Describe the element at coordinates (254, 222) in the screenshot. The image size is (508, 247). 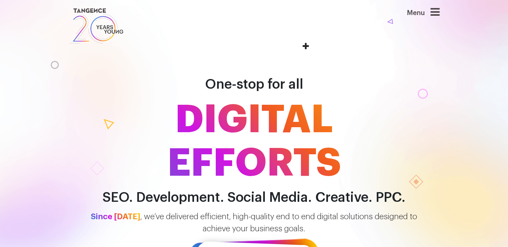
I see `p: , we’ve delivered efficient, high-quality end to end digital solutions designed to achieve your b...` at that location.